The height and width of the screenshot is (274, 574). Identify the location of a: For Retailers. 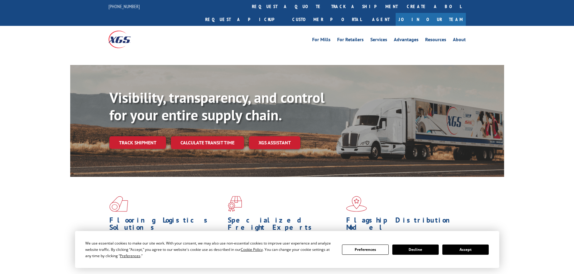
(350, 41).